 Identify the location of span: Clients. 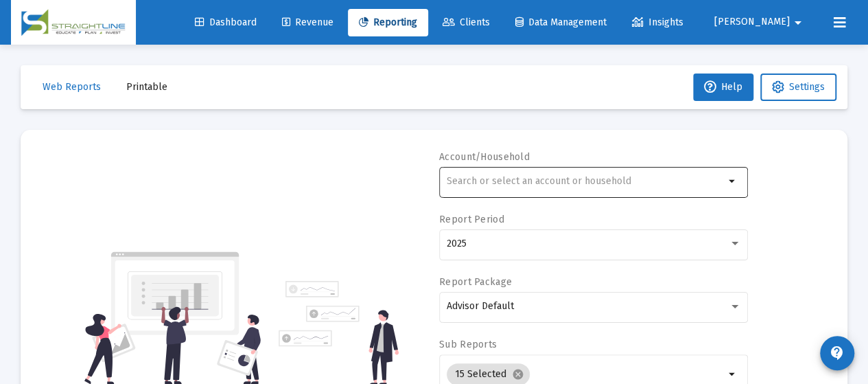
(466, 22).